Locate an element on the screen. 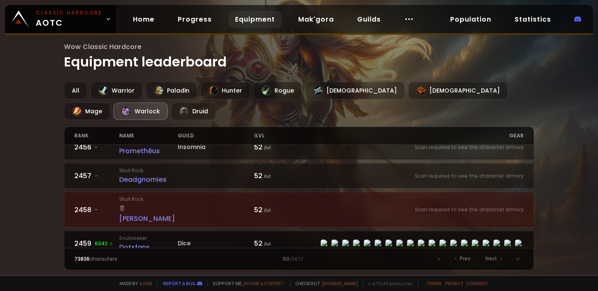 This screenshot has width=598, height=291. div: Druid is located at coordinates (194, 111).